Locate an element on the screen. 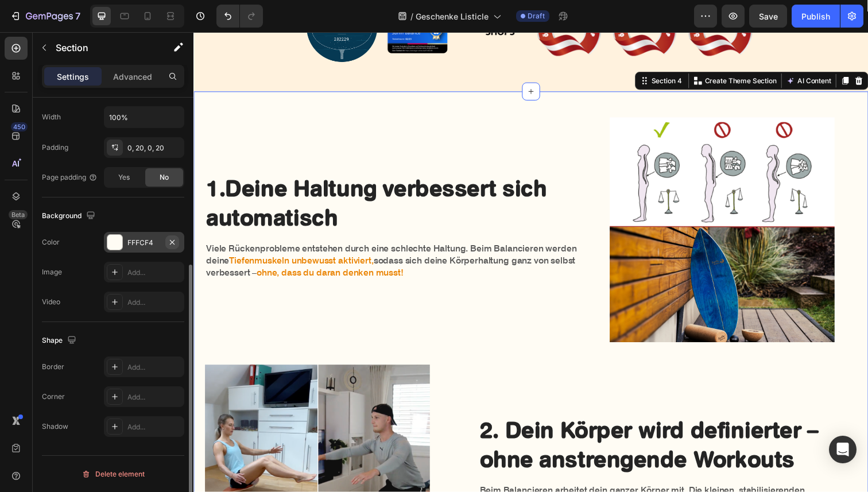 This screenshot has width=868, height=492. div: 0, 20, 0, 20 is located at coordinates (154, 148).